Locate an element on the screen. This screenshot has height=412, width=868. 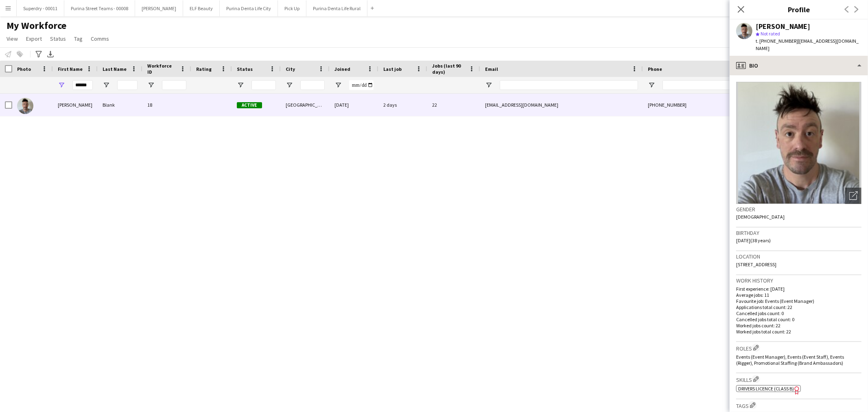
p: Favourite job: Events (Event Manager) is located at coordinates (799, 301).